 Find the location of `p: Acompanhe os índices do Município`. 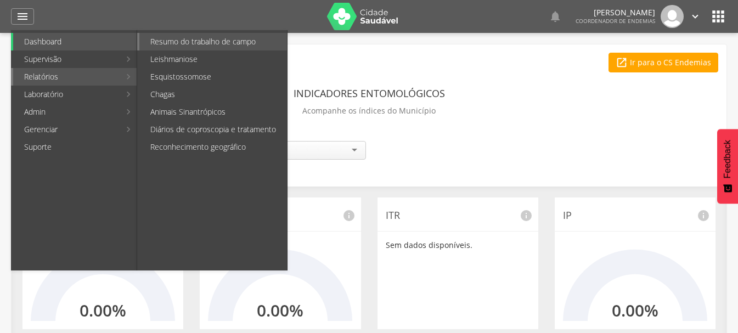

p: Acompanhe os índices do Município is located at coordinates (369, 111).